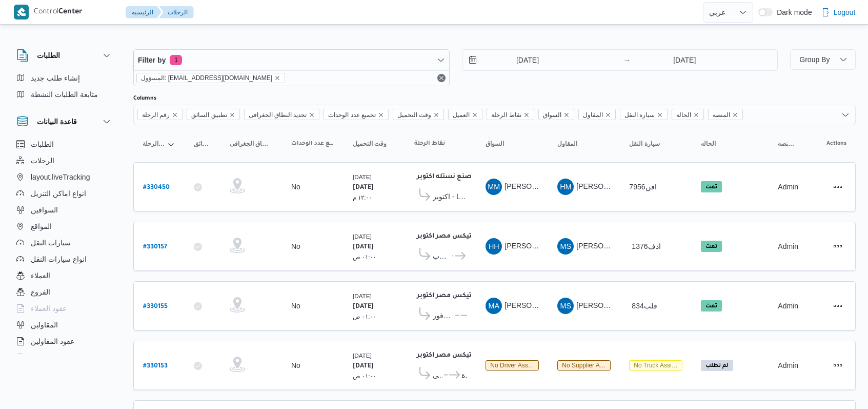 The width and height of the screenshot is (868, 409). What do you see at coordinates (437, 115) in the screenshot?
I see `button: Remove وقت التحميل from selection in this group` at bounding box center [437, 115].